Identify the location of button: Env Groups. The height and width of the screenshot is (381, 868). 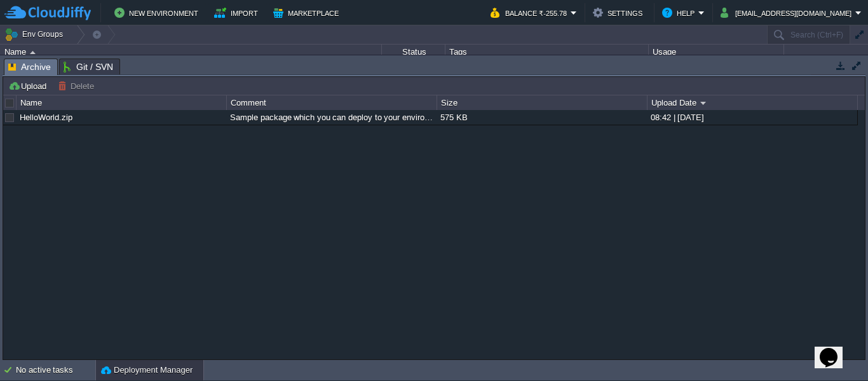
(36, 35).